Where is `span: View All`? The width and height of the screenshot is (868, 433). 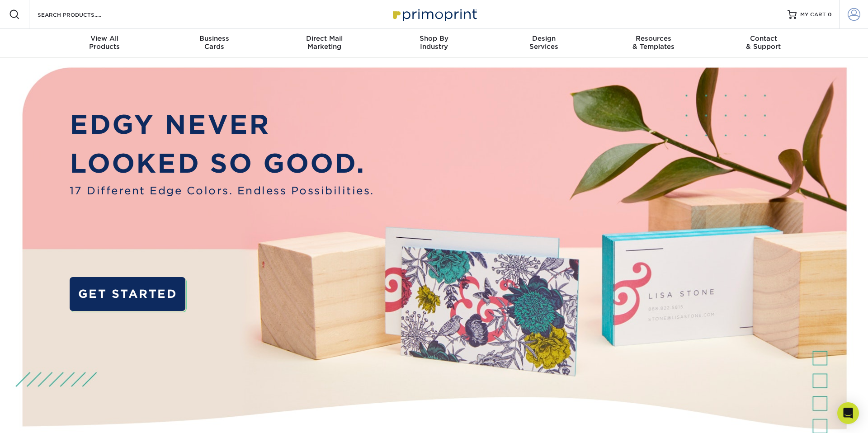
span: View All is located at coordinates (105, 39).